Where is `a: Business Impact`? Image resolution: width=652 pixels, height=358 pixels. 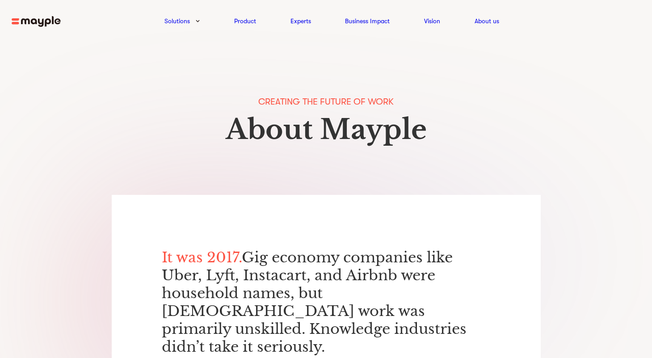 a: Business Impact is located at coordinates (367, 21).